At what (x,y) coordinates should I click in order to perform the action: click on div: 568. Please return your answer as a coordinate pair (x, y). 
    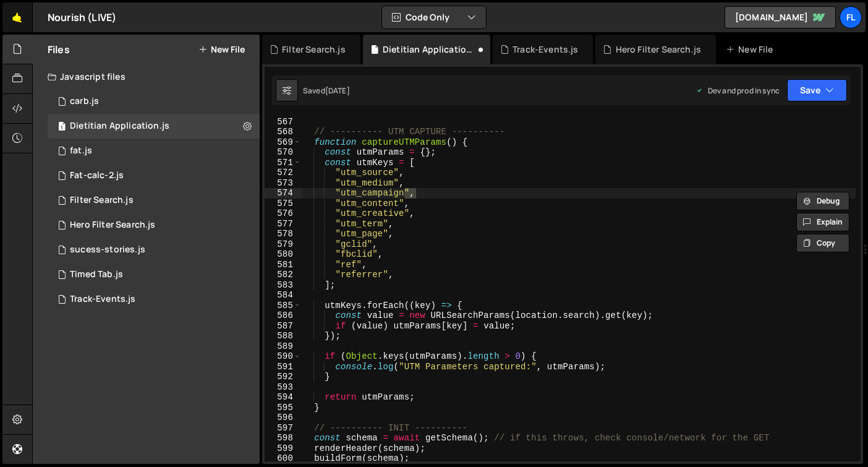
    Looking at the image, I should click on (283, 132).